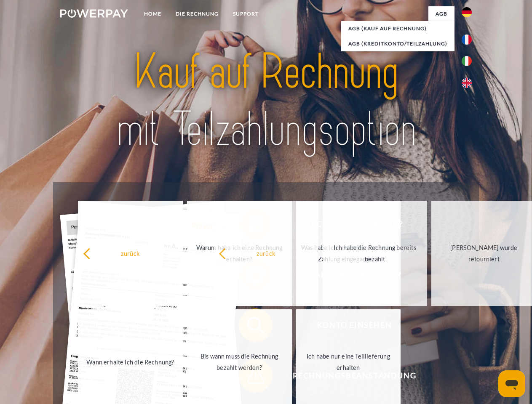 Image resolution: width=532 pixels, height=404 pixels. I want to click on img: de, so click(466, 12).